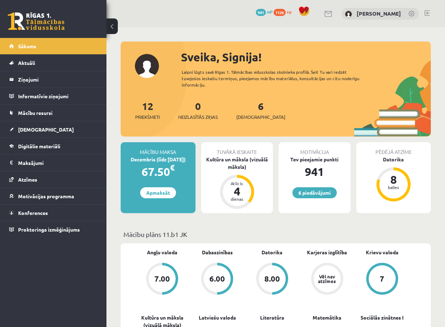  Describe the element at coordinates (272, 279) in the screenshot. I see `div: 8.00` at that location.